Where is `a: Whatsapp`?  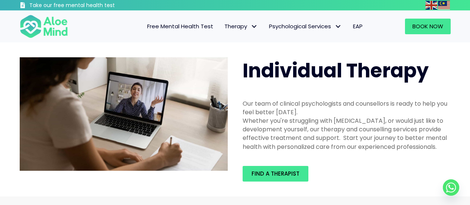 a: Whatsapp is located at coordinates (451, 187).